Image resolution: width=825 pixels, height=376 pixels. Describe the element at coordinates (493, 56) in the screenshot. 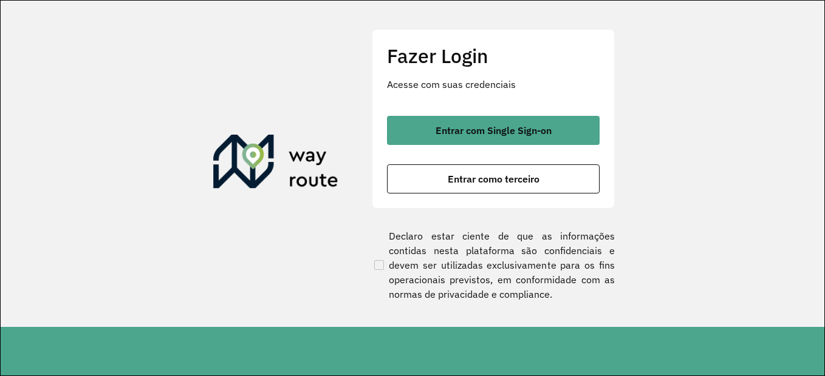

I see `h2: Fazer Login` at that location.